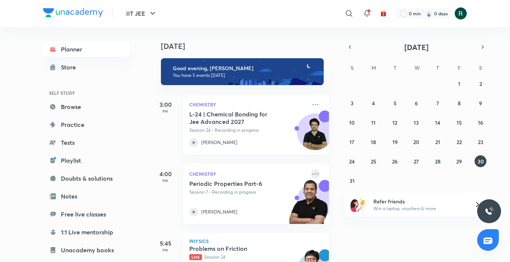  Describe the element at coordinates (315, 136) in the screenshot. I see `img: Avatar` at that location.